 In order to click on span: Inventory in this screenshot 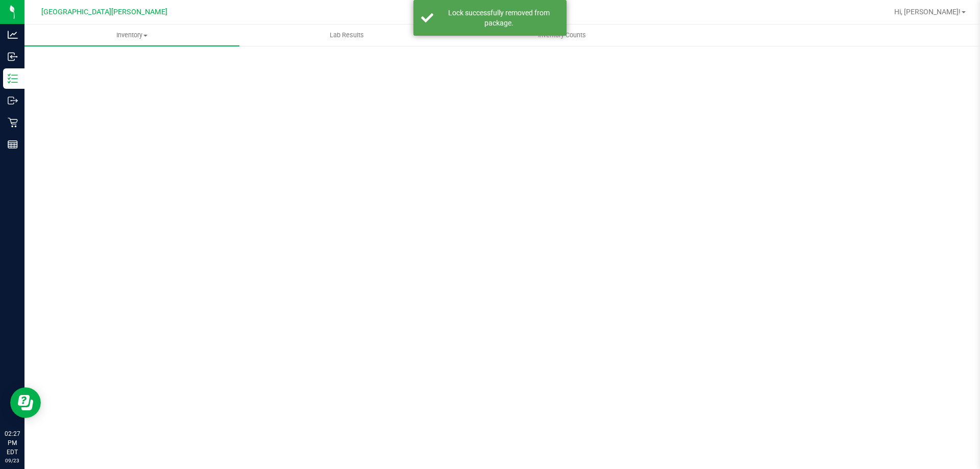, I will do `click(132, 35)`.